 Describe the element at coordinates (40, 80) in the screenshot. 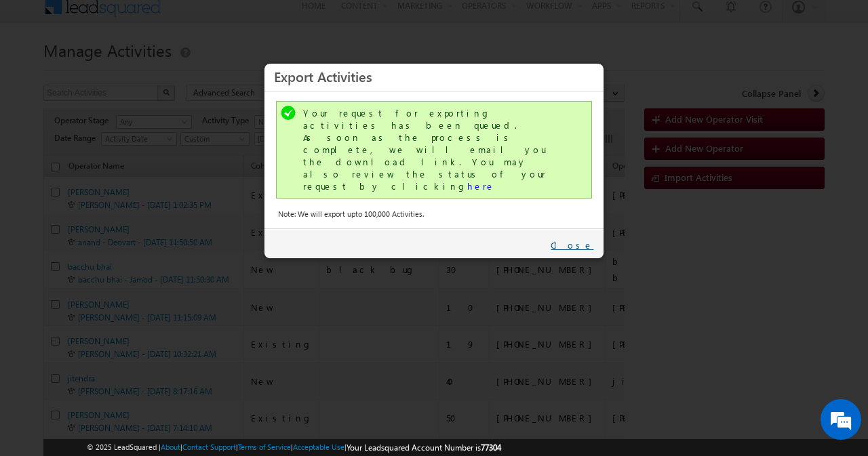

I see `img: d_60004797649_company_0_60004797649` at that location.